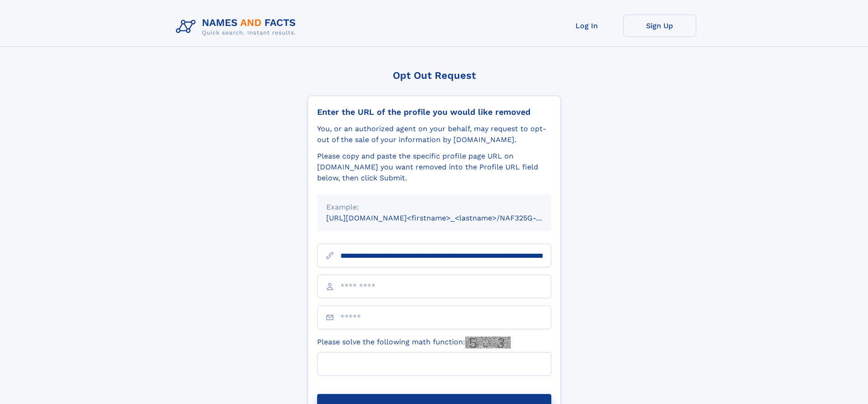  Describe the element at coordinates (660, 25) in the screenshot. I see `a: Sign Up` at that location.